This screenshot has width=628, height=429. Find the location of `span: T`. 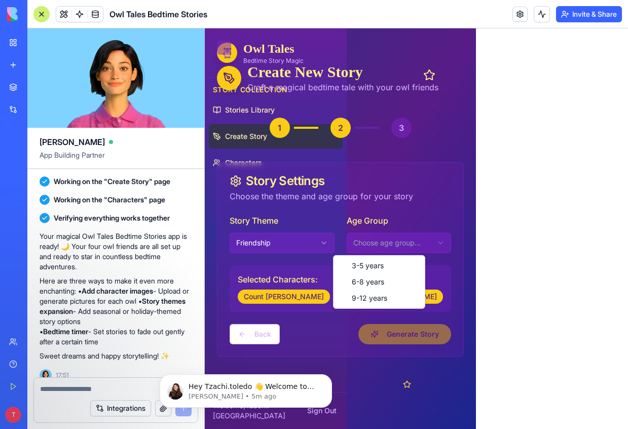

span: T is located at coordinates (13, 415).